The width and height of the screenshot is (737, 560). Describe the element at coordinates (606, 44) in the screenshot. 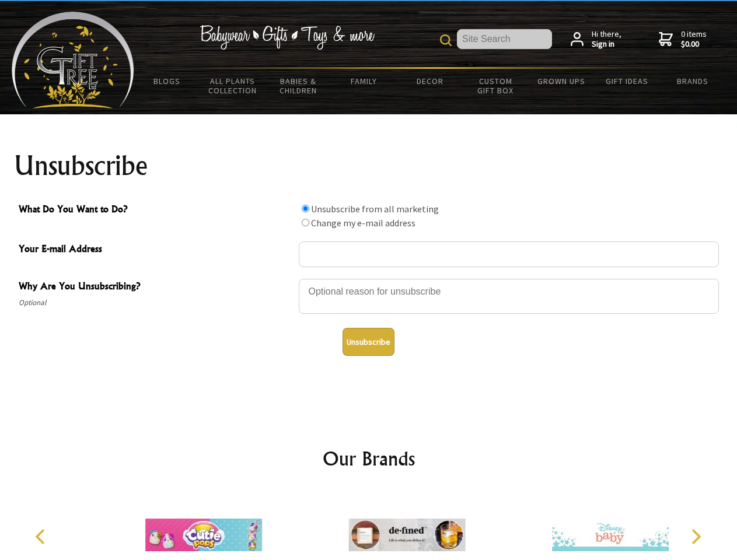

I see `strong: Sign in` at that location.